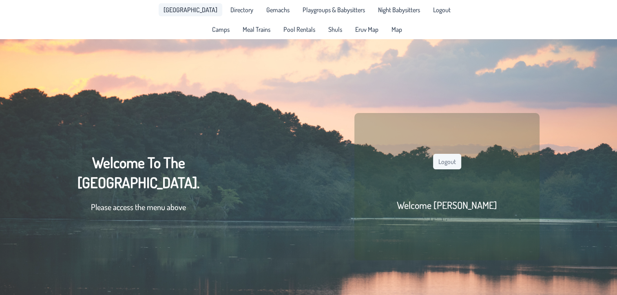 Image resolution: width=617 pixels, height=295 pixels. What do you see at coordinates (335, 29) in the screenshot?
I see `span: Shuls` at bounding box center [335, 29].